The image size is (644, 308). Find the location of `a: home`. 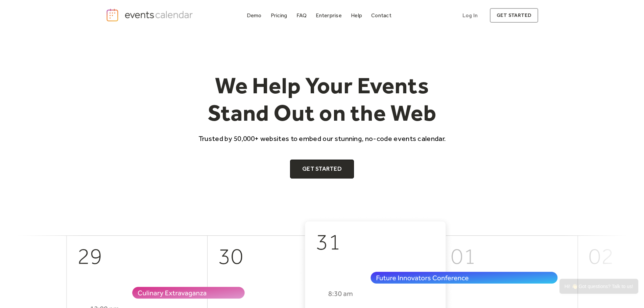

a: home is located at coordinates (151, 15).